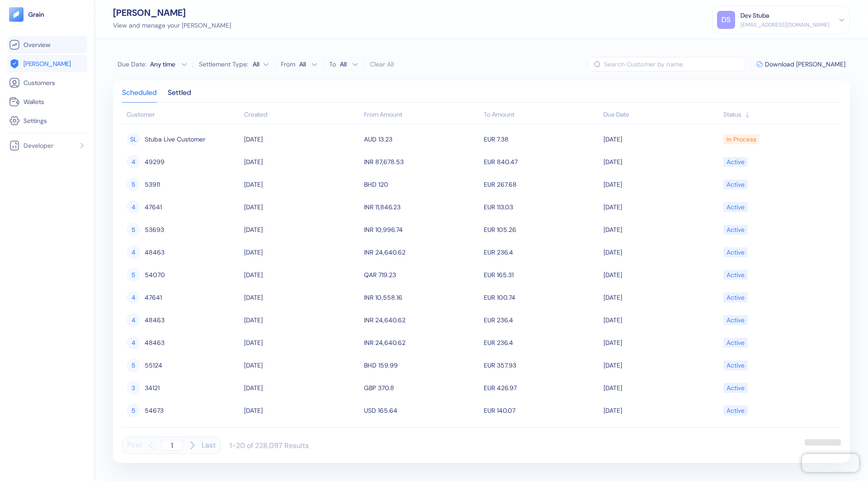 The image size is (868, 481). What do you see at coordinates (155, 162) in the screenshot?
I see `span: 49299` at bounding box center [155, 162].